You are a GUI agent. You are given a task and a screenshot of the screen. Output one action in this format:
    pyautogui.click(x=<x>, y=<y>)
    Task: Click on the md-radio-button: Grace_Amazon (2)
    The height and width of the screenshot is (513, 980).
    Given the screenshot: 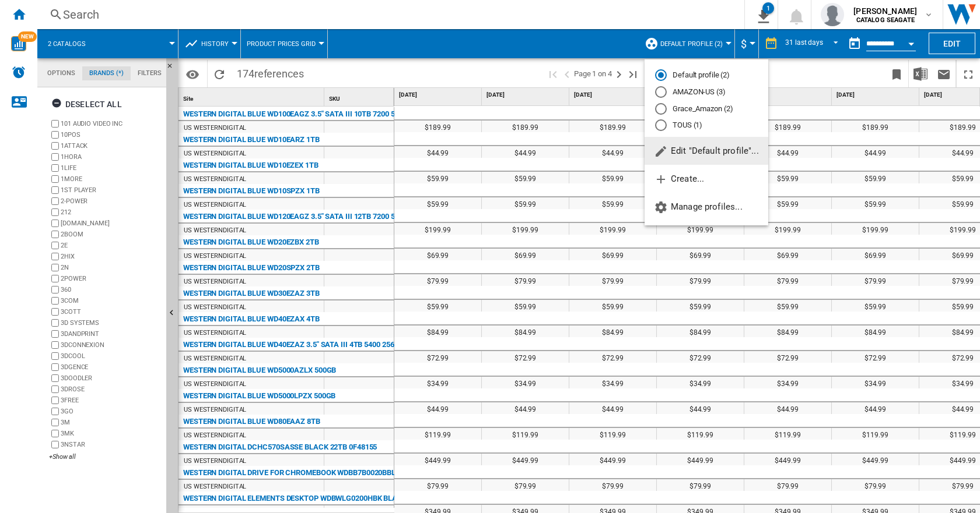 What is the action you would take?
    pyautogui.click(x=706, y=109)
    